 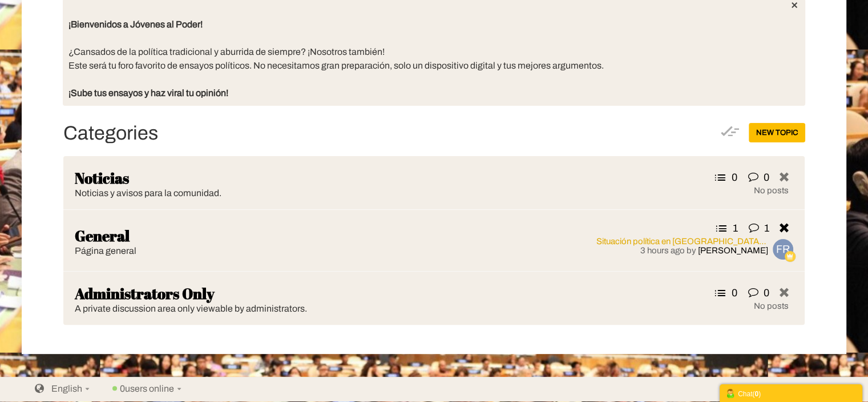 What do you see at coordinates (791, 393) in the screenshot?
I see `div: Chat` at bounding box center [791, 393].